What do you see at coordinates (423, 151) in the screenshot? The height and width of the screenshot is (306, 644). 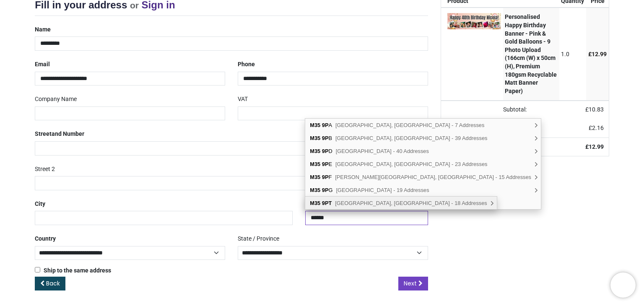 I see `div: D` at bounding box center [423, 151].